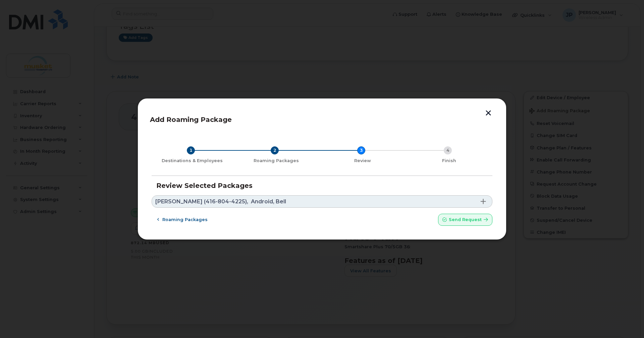 Image resolution: width=644 pixels, height=338 pixels. I want to click on span: Roaming packages, so click(185, 219).